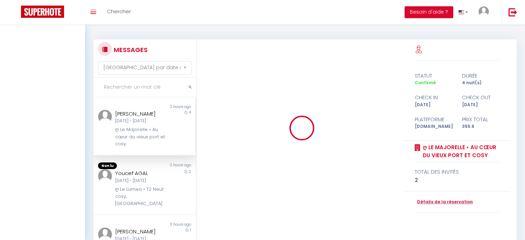  What do you see at coordinates (425, 83) in the screenshot?
I see `span: Confirmé` at bounding box center [425, 83].